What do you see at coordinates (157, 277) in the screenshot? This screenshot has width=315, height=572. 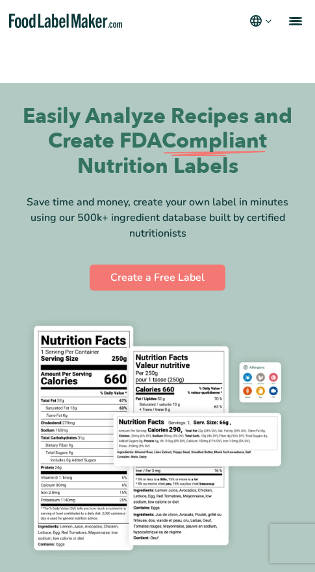 I see `a: Create a Free Label` at bounding box center [157, 277].